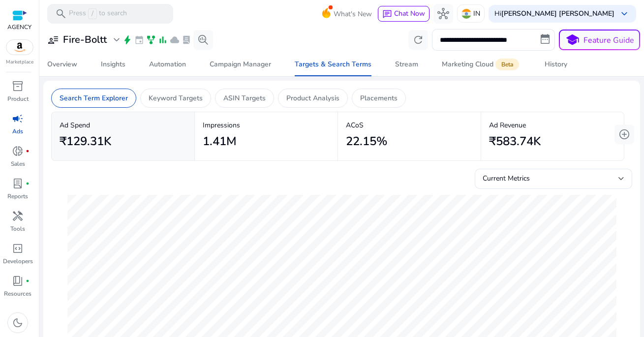 Image resolution: width=644 pixels, height=337 pixels. I want to click on p: Search Term Explorer, so click(94, 98).